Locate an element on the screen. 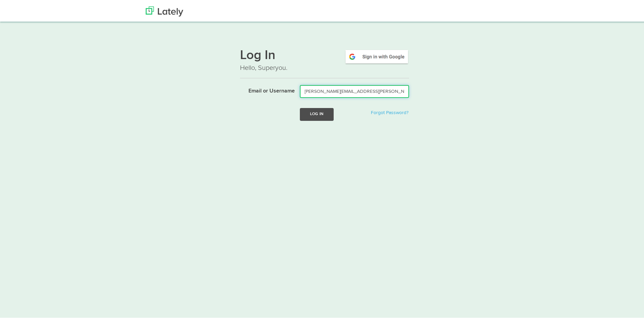 This screenshot has width=644, height=319. p: Hello, Superyou. is located at coordinates (324, 66).